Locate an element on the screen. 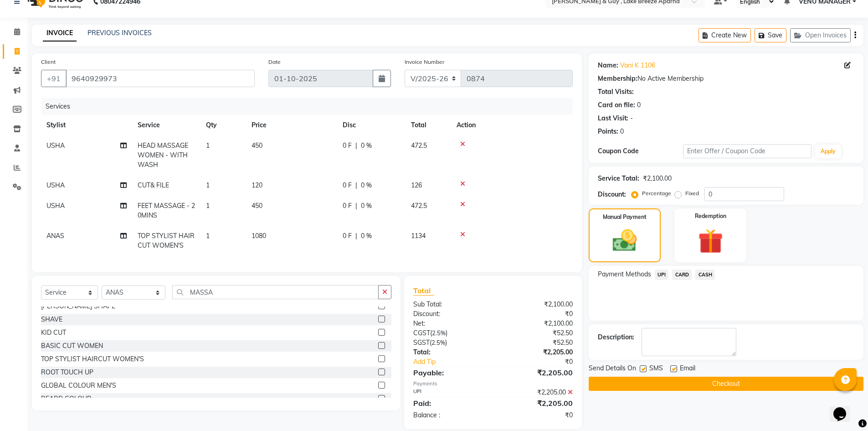 This screenshot has height=431, width=868. div: UPI is located at coordinates (450, 392).